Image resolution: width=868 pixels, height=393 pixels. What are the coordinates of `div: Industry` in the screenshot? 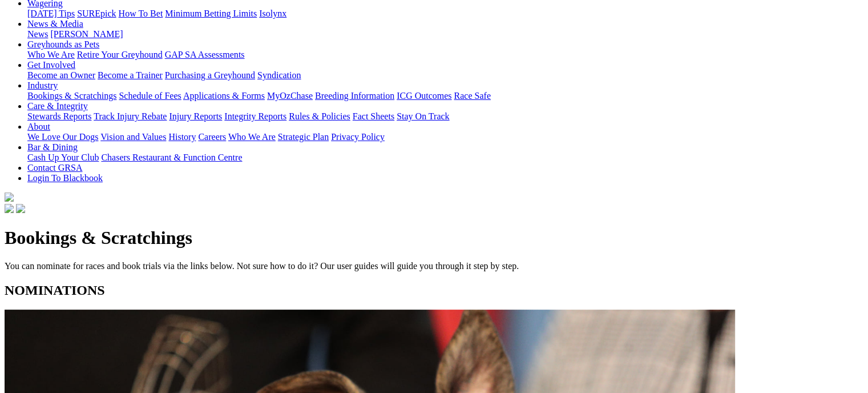 It's located at (445, 96).